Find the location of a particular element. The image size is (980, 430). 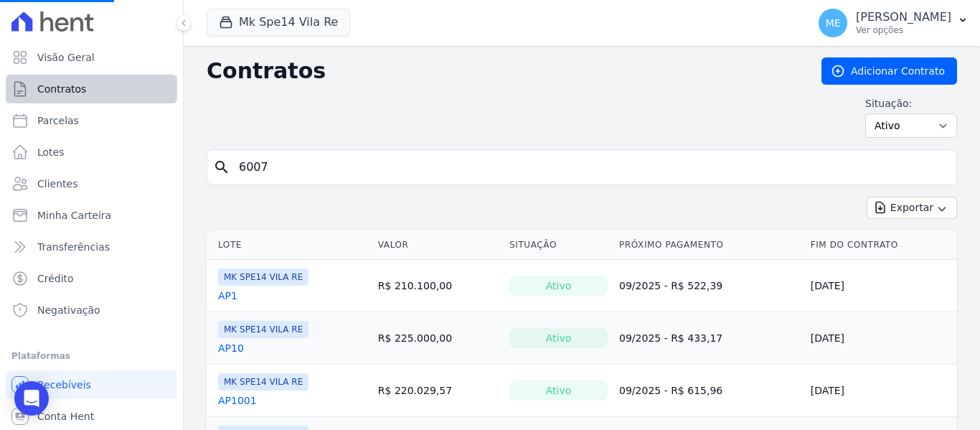

button: Mk Spe14 Vila Re is located at coordinates (278, 22).